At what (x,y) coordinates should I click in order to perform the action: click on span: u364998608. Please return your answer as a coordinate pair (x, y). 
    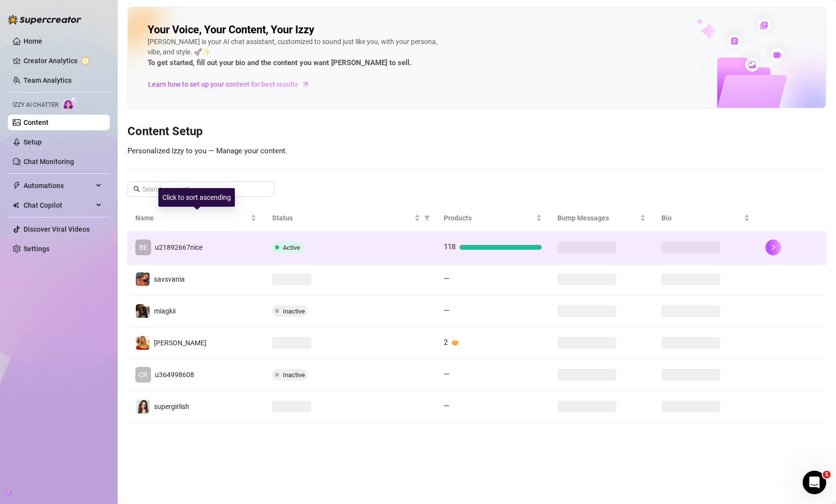
    Looking at the image, I should click on (174, 375).